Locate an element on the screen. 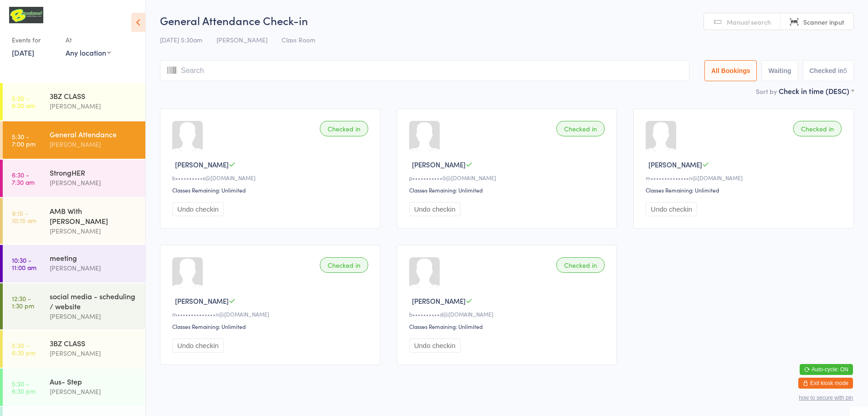  div: Aus- Step is located at coordinates (93, 381).